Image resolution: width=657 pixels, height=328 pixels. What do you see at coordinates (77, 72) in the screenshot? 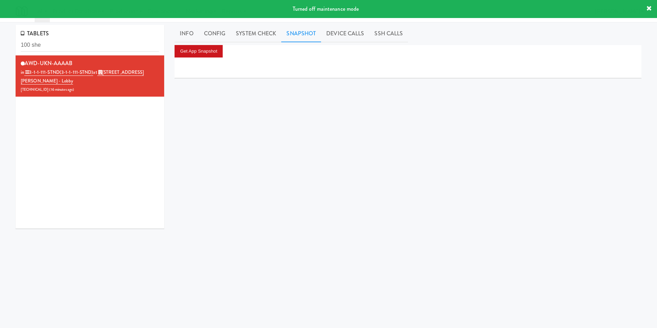
I see `span: (3-1-1-111-STND)` at bounding box center [77, 72].